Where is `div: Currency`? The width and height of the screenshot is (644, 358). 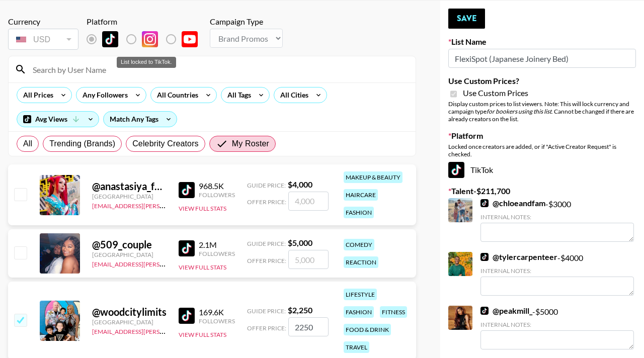 div: Currency is located at coordinates (43, 22).